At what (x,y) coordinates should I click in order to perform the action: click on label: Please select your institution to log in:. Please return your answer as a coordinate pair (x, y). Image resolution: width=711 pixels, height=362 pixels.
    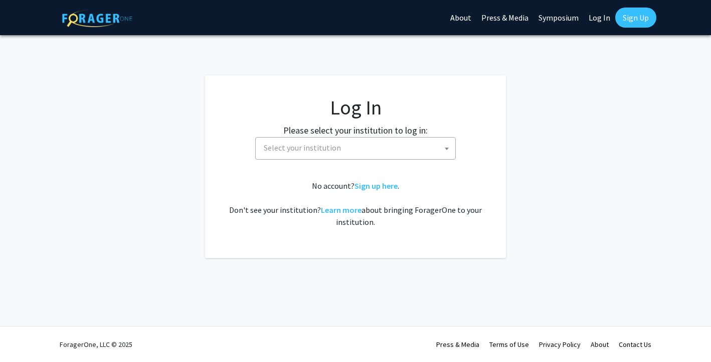
    Looking at the image, I should click on (356, 130).